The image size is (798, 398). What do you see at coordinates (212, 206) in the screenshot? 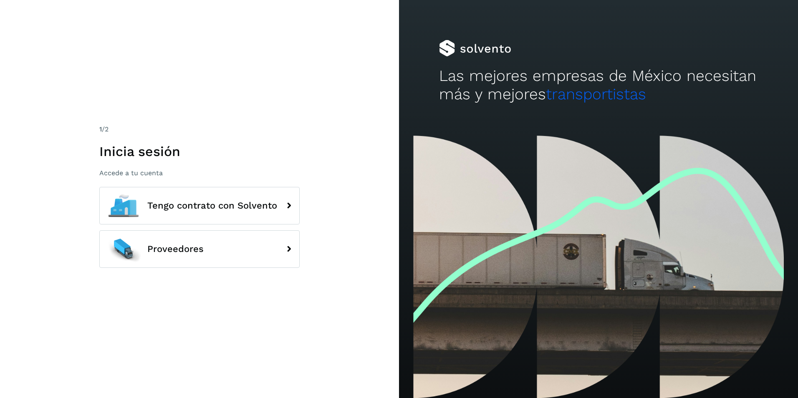
I see `span: Tengo contrato con Solvento` at bounding box center [212, 206].